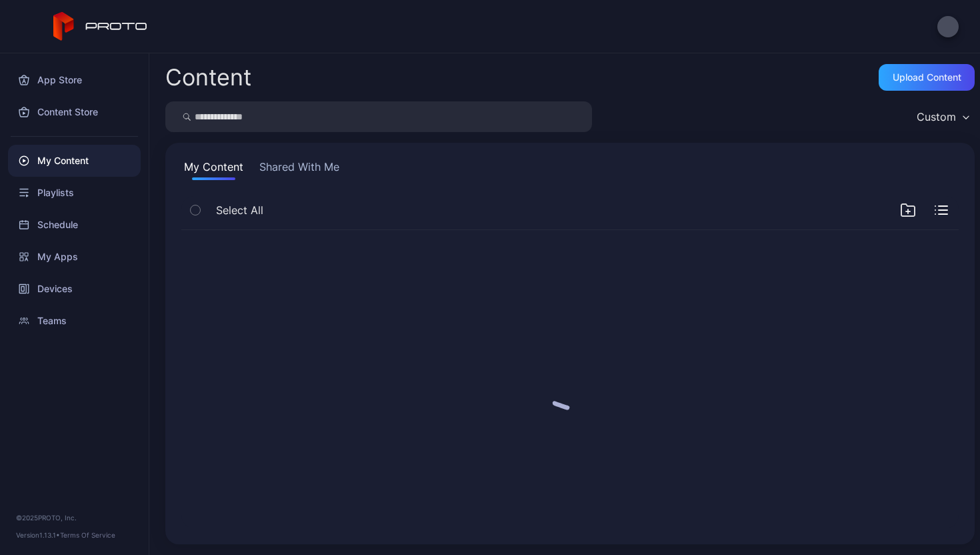 This screenshot has width=980, height=555. I want to click on a: Teams, so click(74, 321).